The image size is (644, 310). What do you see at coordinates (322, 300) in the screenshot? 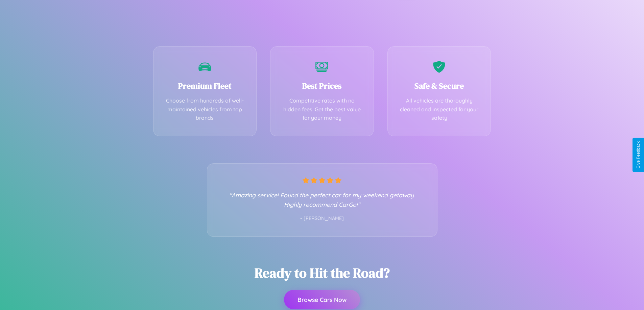
I see `button: Browse Cars Now` at bounding box center [322, 300].